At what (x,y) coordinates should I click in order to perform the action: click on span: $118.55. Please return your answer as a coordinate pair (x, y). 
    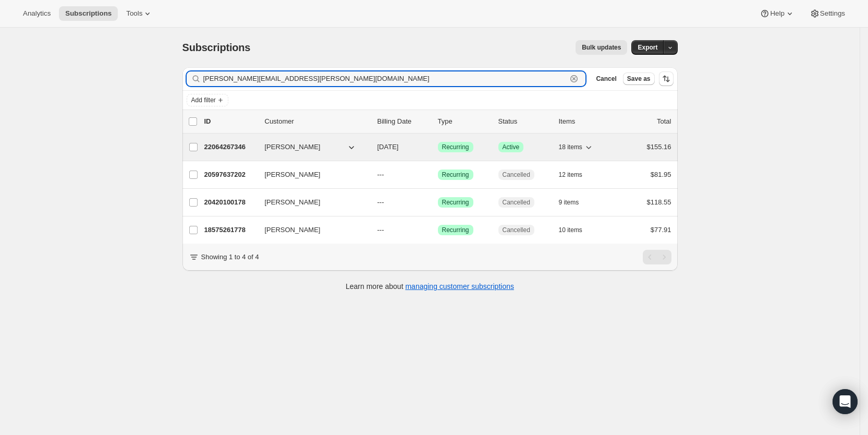
    Looking at the image, I should click on (659, 202).